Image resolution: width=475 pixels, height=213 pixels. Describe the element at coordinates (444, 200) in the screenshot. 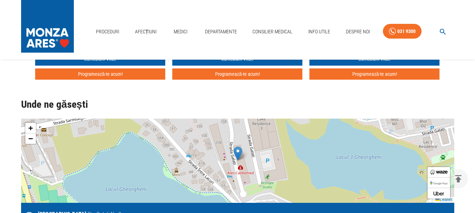

I see `a: Leaflet` at that location.